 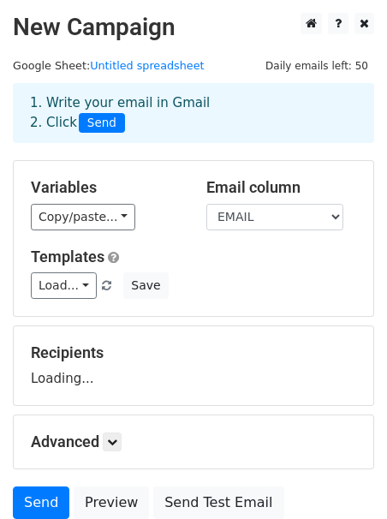 What do you see at coordinates (109, 65) in the screenshot?
I see `small: Google Sheet:` at bounding box center [109, 65].